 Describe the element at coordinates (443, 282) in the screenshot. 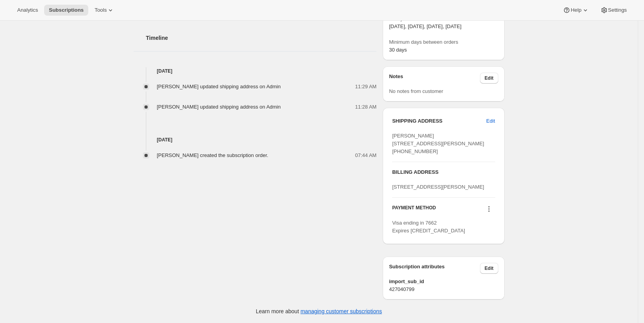

I see `span: import_sub_id` at that location.